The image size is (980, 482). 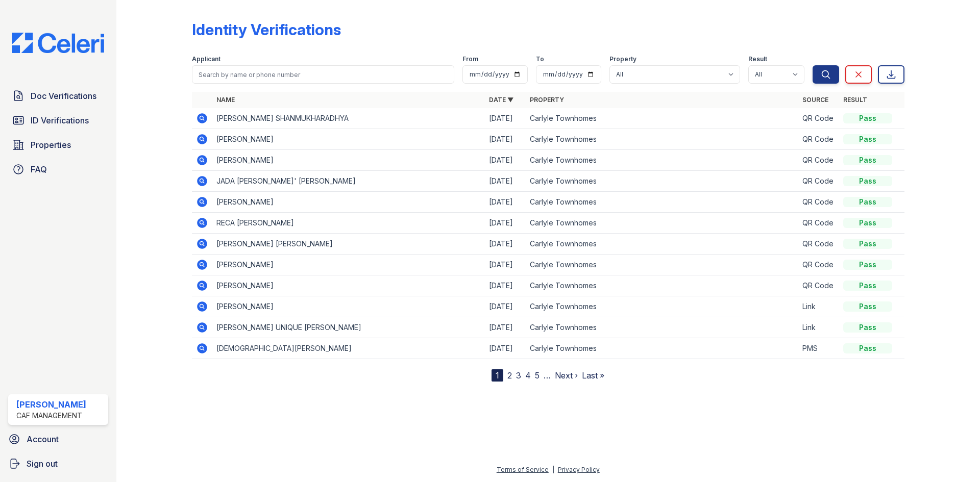 I want to click on label: To, so click(x=540, y=59).